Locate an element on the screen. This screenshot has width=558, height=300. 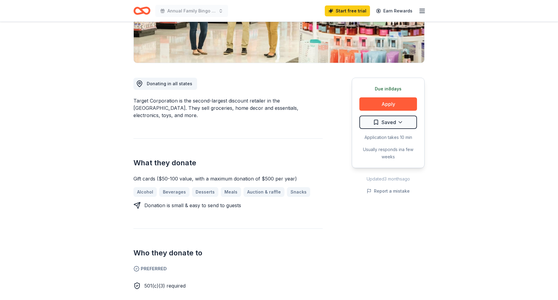
h2: What they donate is located at coordinates (228, 163).